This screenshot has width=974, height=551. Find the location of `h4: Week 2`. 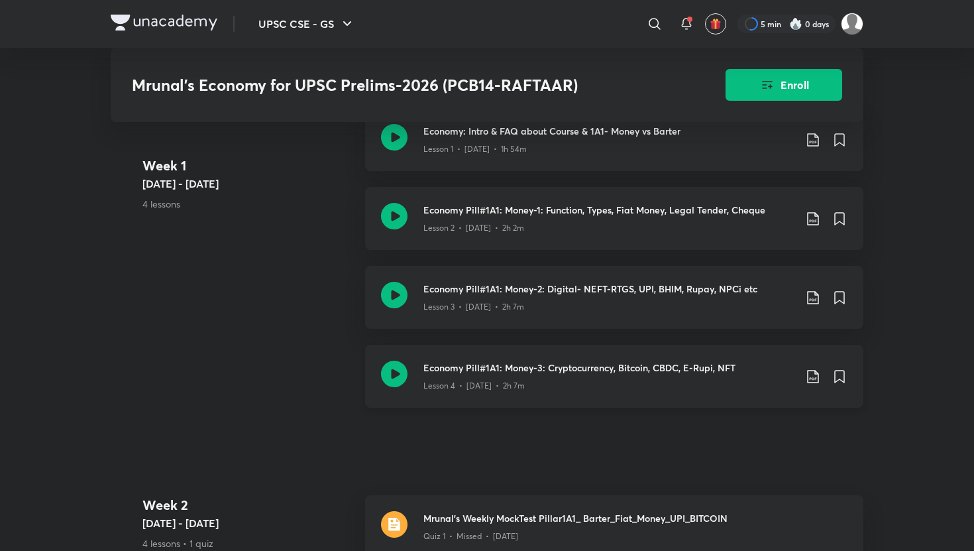

h4: Week 2 is located at coordinates (249, 505).